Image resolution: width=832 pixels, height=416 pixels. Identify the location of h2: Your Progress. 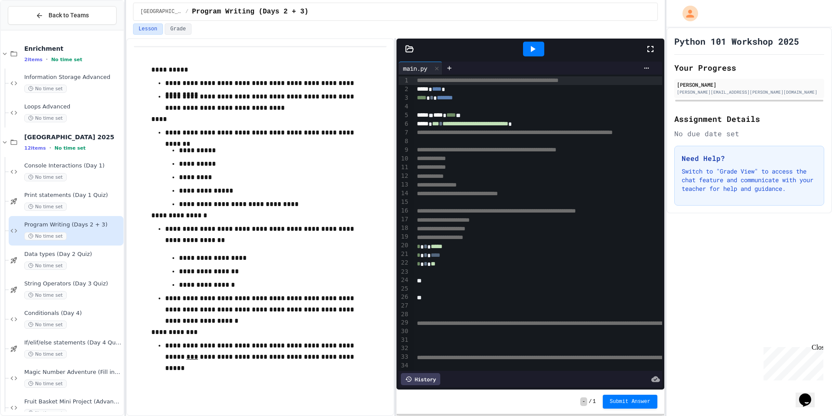
(749, 68).